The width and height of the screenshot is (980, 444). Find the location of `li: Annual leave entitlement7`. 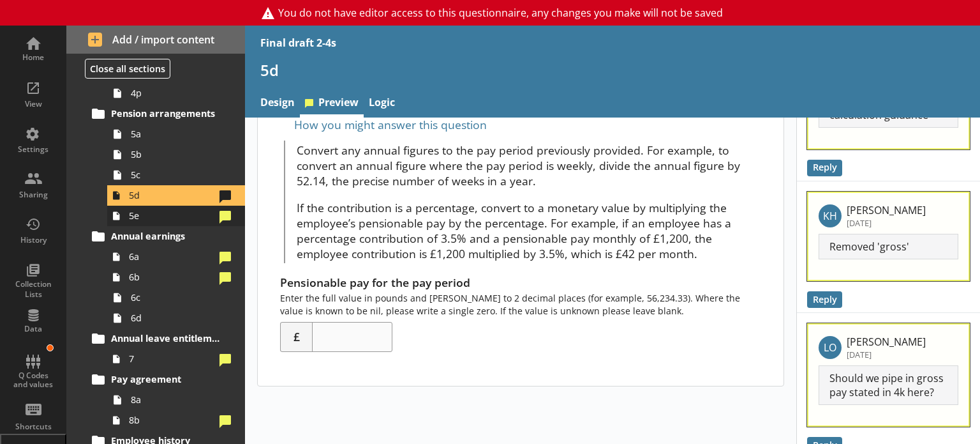

li: Annual leave entitlement7 is located at coordinates (169, 348).